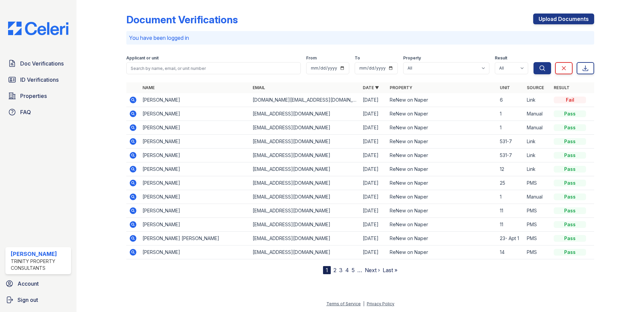 This screenshot has height=312, width=644. I want to click on a: 3, so click(341, 270).